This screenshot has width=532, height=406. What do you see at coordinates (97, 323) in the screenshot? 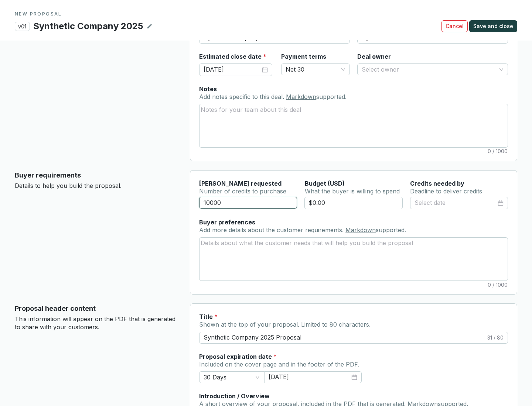
I see `p: This information will appear on the PDF that is generated to share with your customers.` at bounding box center [97, 323].